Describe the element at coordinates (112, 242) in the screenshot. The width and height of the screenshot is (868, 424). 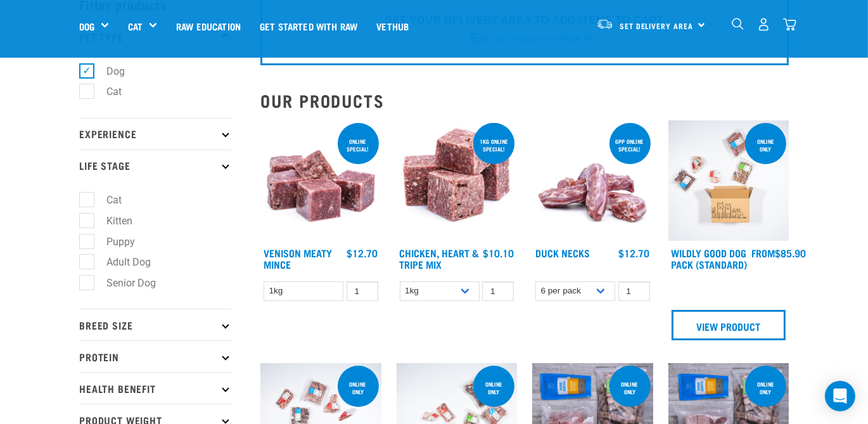
I see `label: Puppy` at that location.